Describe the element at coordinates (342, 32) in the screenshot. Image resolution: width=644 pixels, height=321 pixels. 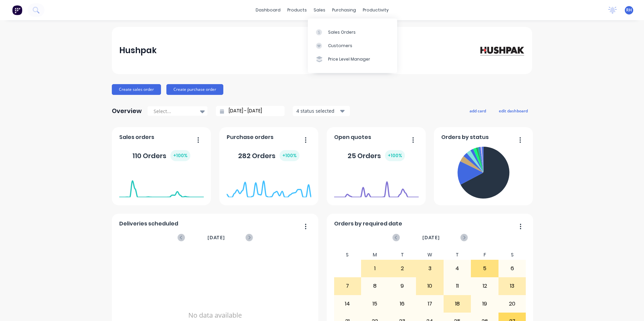
I see `div: Sales Orders` at that location.